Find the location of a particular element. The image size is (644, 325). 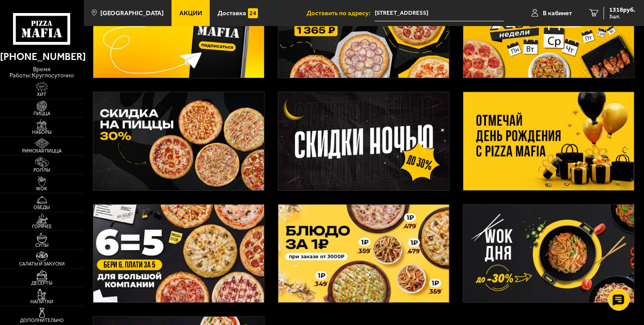

img: 15daf4d41897b9f0e9f617042186c801.svg is located at coordinates (253, 13).